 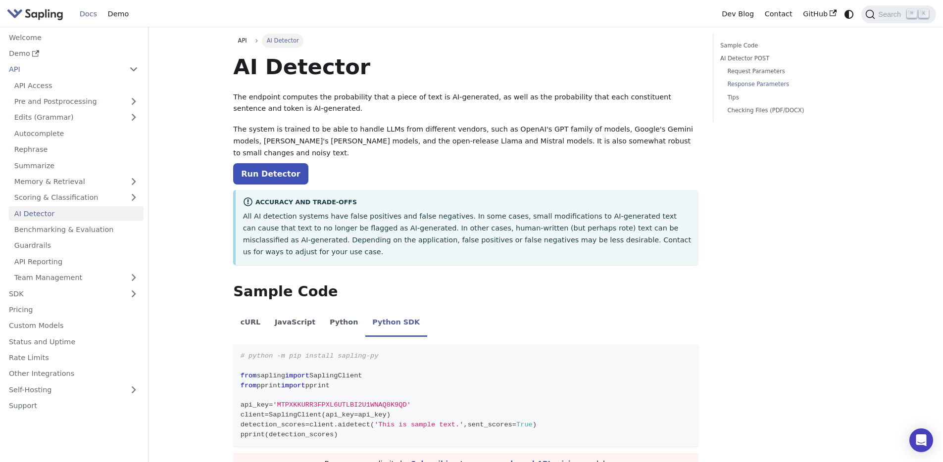 What do you see at coordinates (899, 14) in the screenshot?
I see `button: Search (Command+K)` at bounding box center [899, 14].